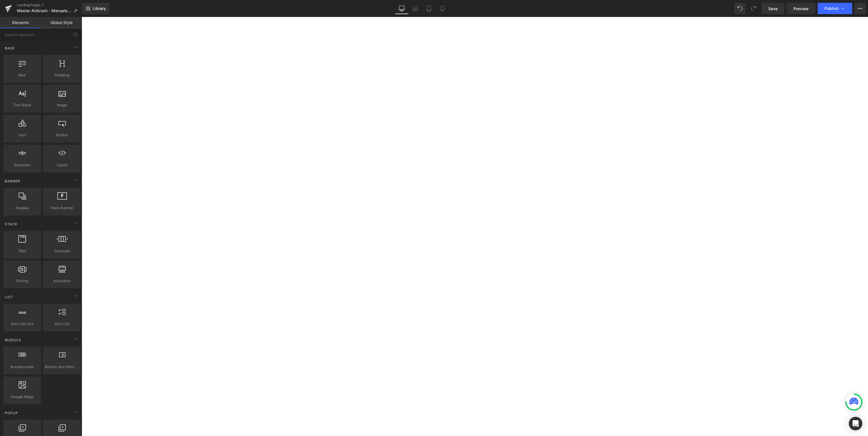 This screenshot has height=436, width=868. Describe the element at coordinates (62, 208) in the screenshot. I see `span: Hero Banner` at that location.